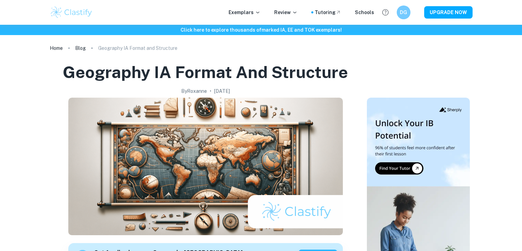  I want to click on p: Exemplars, so click(245, 12).